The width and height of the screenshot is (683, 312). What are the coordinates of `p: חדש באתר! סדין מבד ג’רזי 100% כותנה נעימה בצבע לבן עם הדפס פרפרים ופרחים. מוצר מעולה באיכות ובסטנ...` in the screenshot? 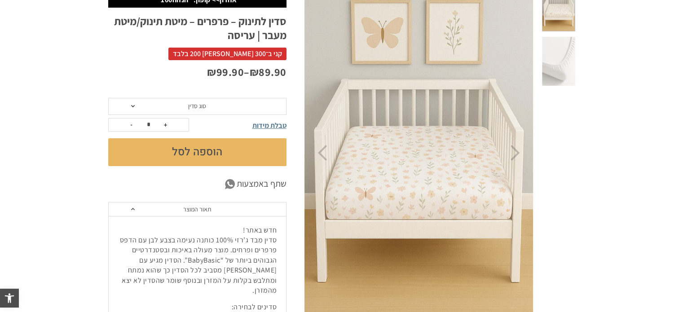 It's located at (197, 260).